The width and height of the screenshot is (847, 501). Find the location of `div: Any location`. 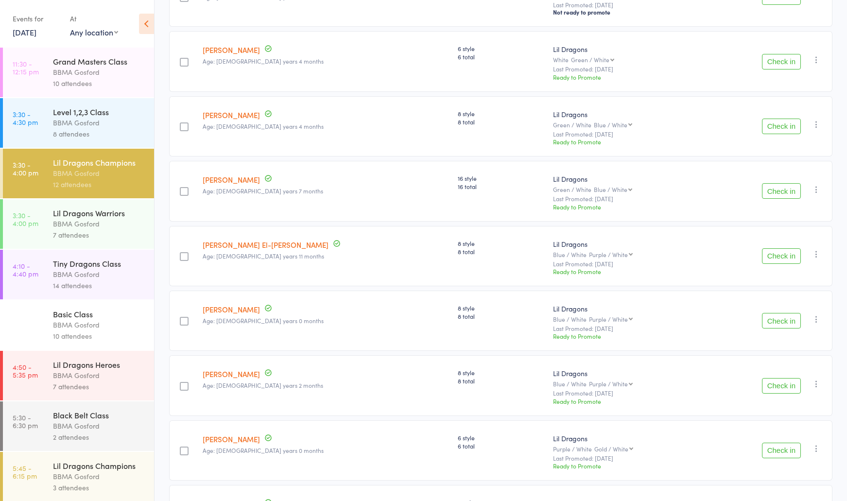

div: Any location is located at coordinates (94, 32).